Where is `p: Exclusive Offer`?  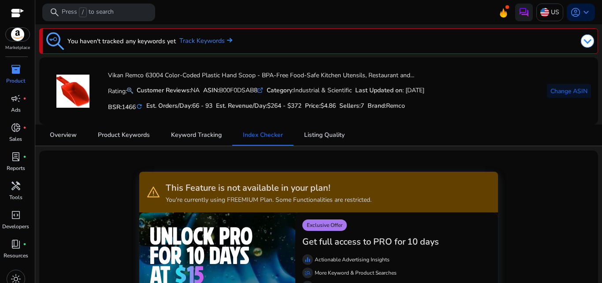 p: Exclusive Offer is located at coordinates (324, 225).